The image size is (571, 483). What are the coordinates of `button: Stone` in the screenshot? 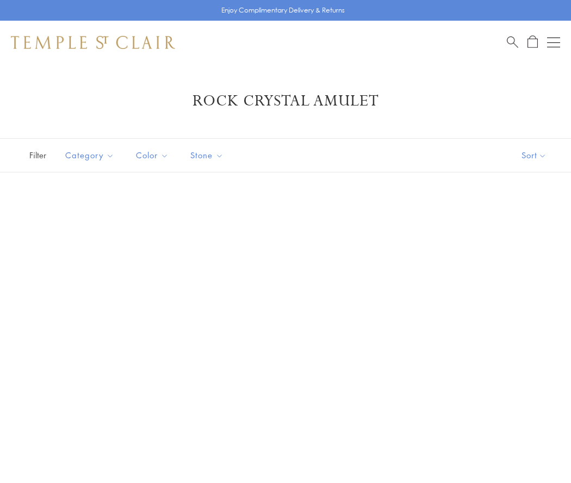 It's located at (207, 155).